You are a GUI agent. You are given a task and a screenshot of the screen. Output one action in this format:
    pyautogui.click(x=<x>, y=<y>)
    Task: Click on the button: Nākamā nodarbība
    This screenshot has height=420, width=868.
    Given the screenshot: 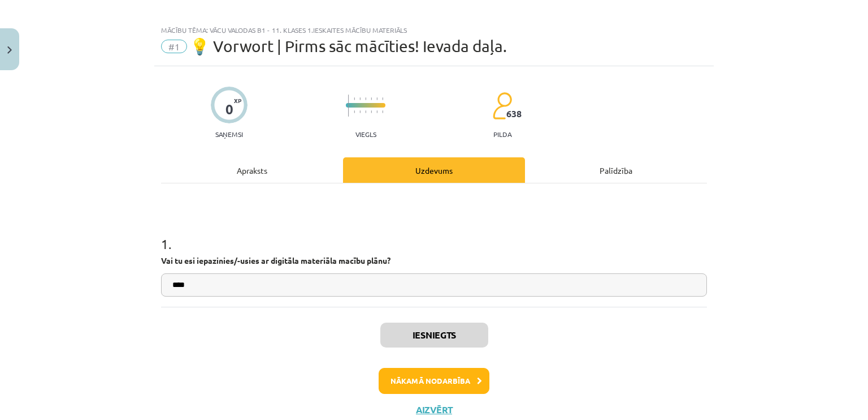 What is the action you would take?
    pyautogui.click(x=434, y=381)
    